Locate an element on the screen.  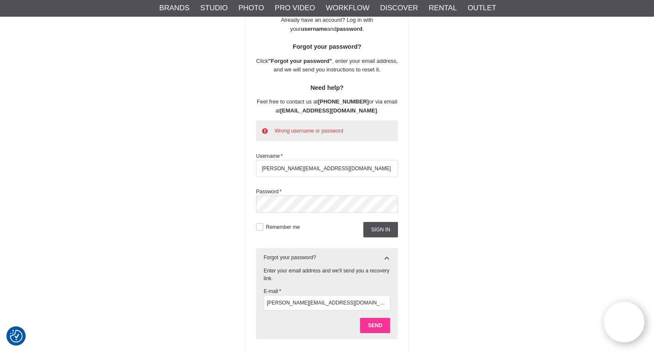
span: Enter your email address and we'll send you a recovery link. is located at coordinates (327, 275).